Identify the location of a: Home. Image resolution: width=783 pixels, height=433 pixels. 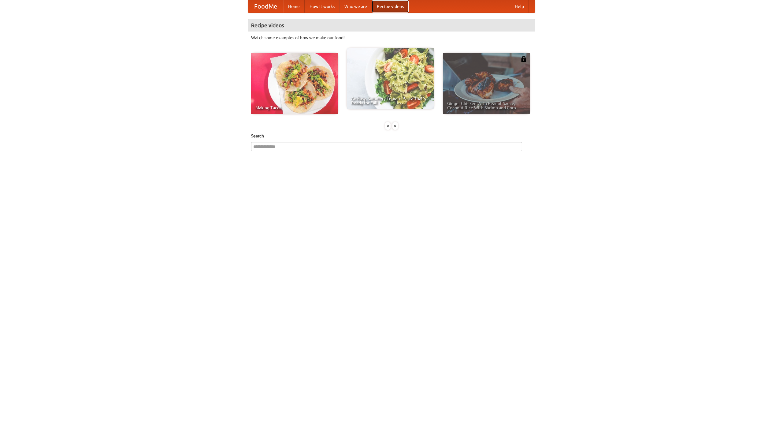
(294, 6).